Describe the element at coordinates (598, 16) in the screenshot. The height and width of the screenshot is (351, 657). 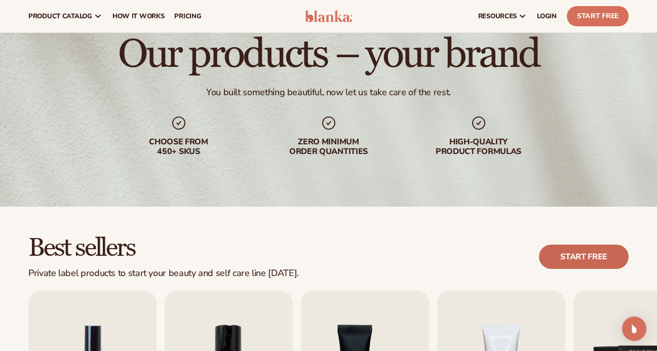
I see `a: Start Free` at that location.